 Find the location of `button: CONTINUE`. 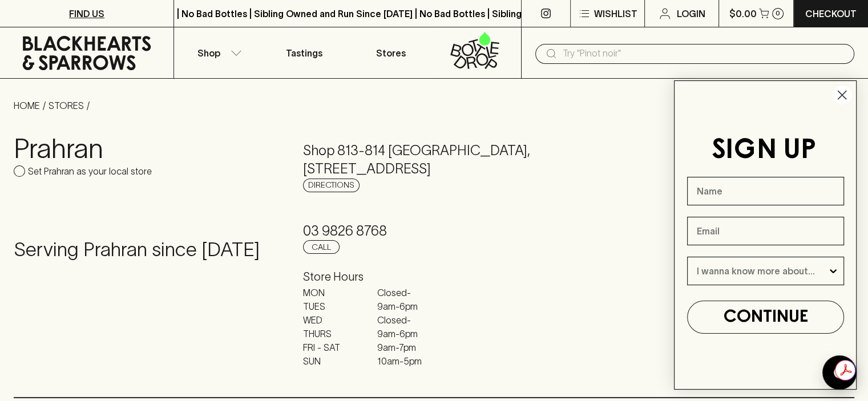

button: CONTINUE is located at coordinates (765, 317).